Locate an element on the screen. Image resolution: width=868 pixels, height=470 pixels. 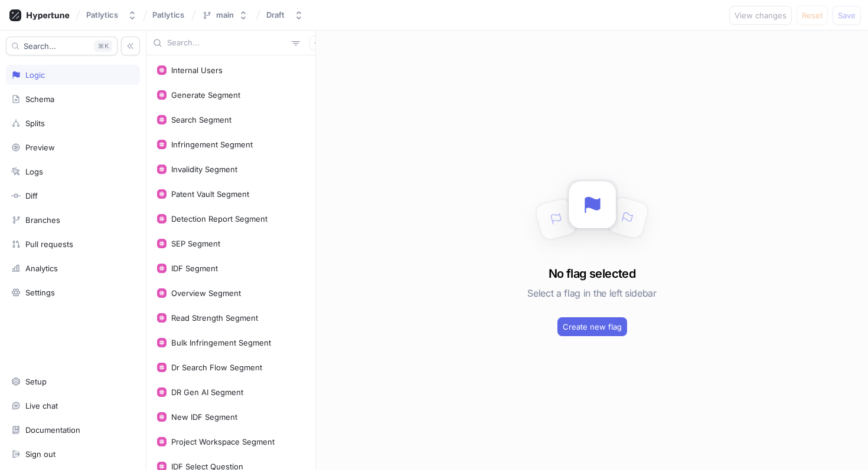
div: Patlytics is located at coordinates (102, 15).